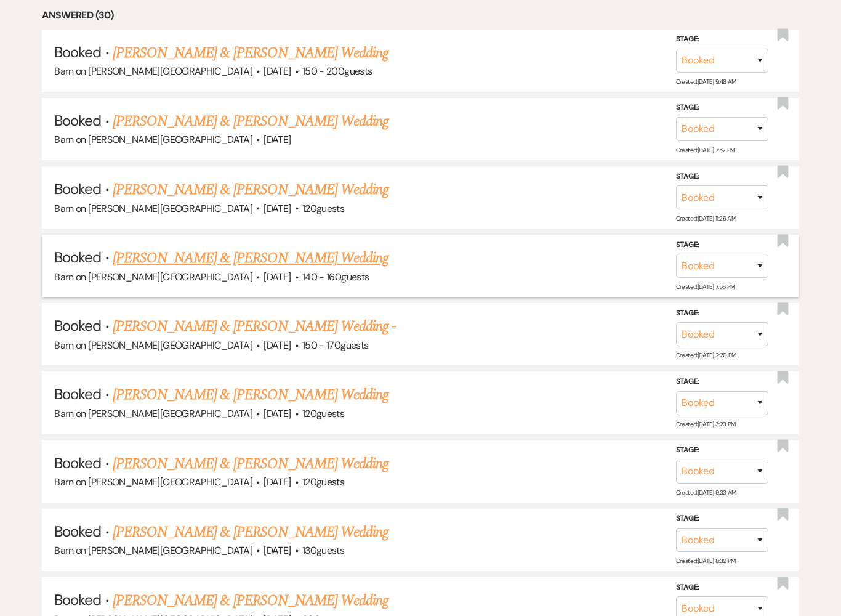 The image size is (841, 616). What do you see at coordinates (335, 345) in the screenshot?
I see `span: 150 - 170 guests` at bounding box center [335, 345].